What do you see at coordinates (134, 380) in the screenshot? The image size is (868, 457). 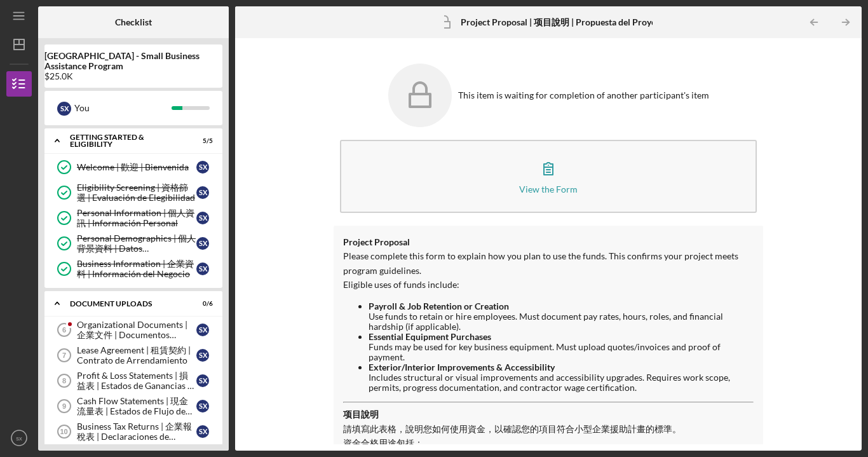 I see `a: 8Profit & Loss Statements | 損益表 | Estados de Ganancias y Pérdidassx` at bounding box center [134, 380].